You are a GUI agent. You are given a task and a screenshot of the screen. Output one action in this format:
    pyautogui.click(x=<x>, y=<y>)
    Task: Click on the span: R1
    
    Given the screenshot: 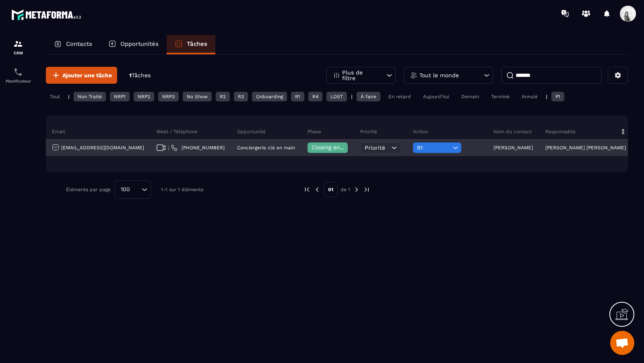 What is the action you would take?
    pyautogui.click(x=434, y=148)
    